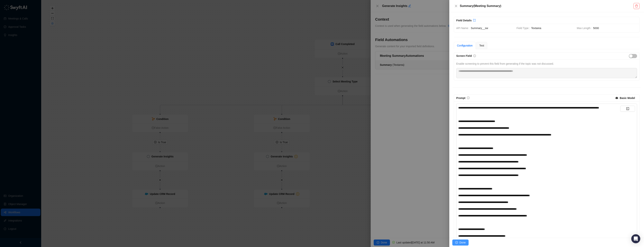 This screenshot has height=247, width=644. What do you see at coordinates (464, 56) in the screenshot?
I see `span: Screen Field` at bounding box center [464, 56].